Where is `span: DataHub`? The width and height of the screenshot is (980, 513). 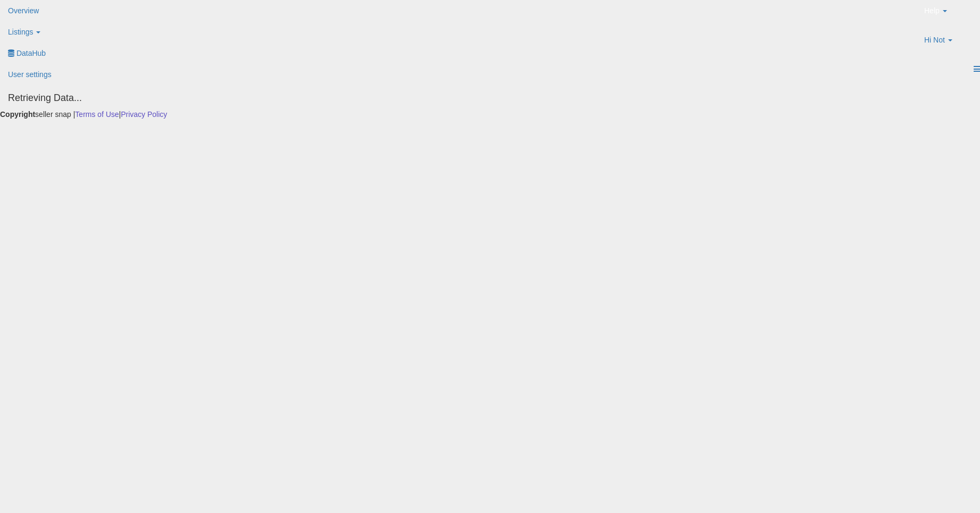
span: DataHub is located at coordinates (31, 53).